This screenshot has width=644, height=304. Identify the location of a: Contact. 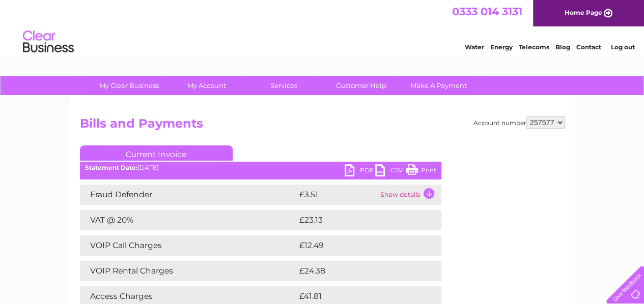
(588, 47).